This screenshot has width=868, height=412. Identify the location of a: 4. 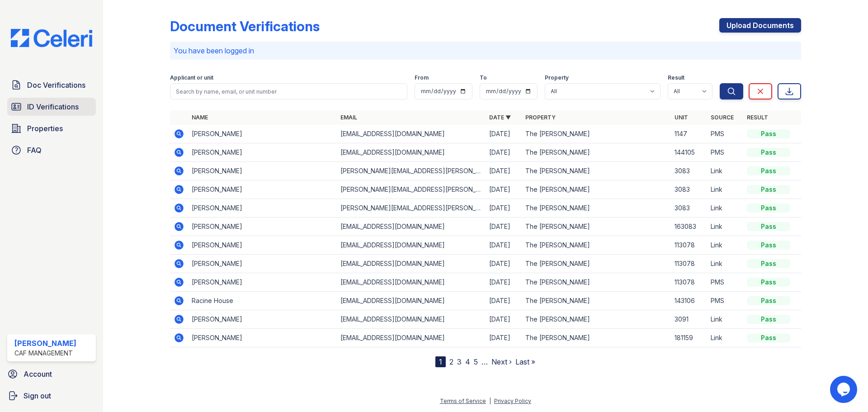
(468, 362).